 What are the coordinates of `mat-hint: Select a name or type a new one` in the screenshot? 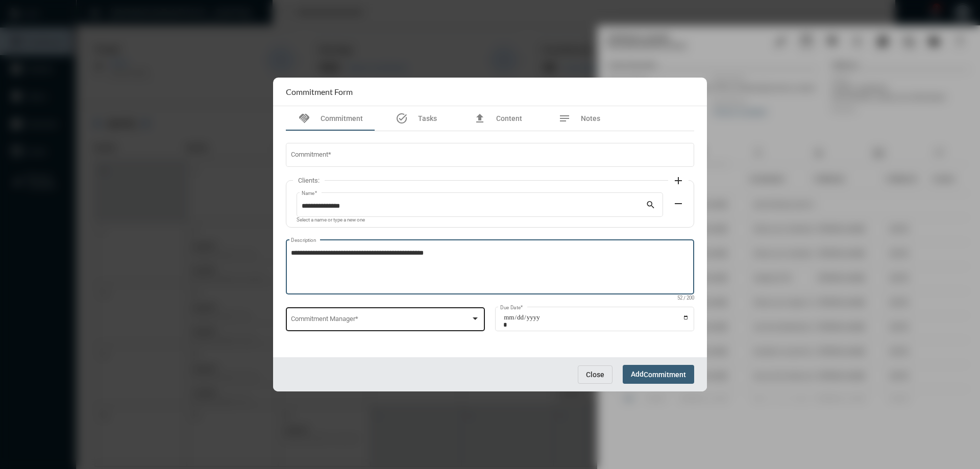 It's located at (331, 220).